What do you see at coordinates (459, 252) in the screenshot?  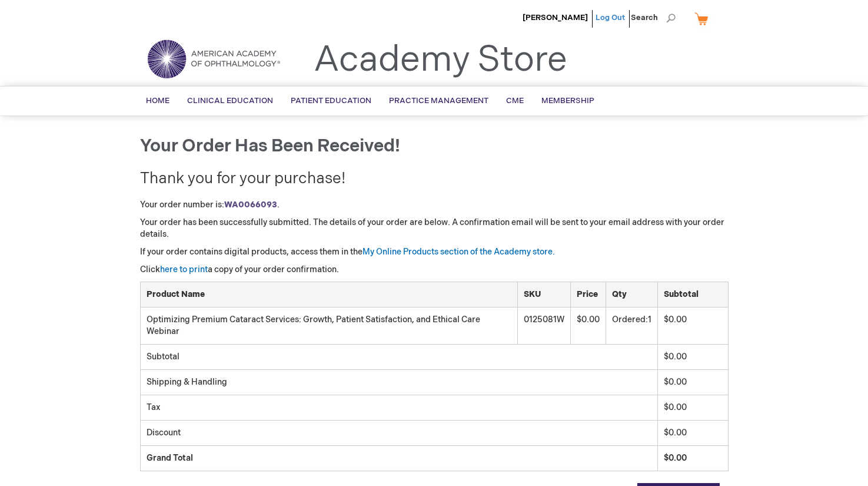 I see `a: My Online Products section of the Academy store.` at bounding box center [459, 252].